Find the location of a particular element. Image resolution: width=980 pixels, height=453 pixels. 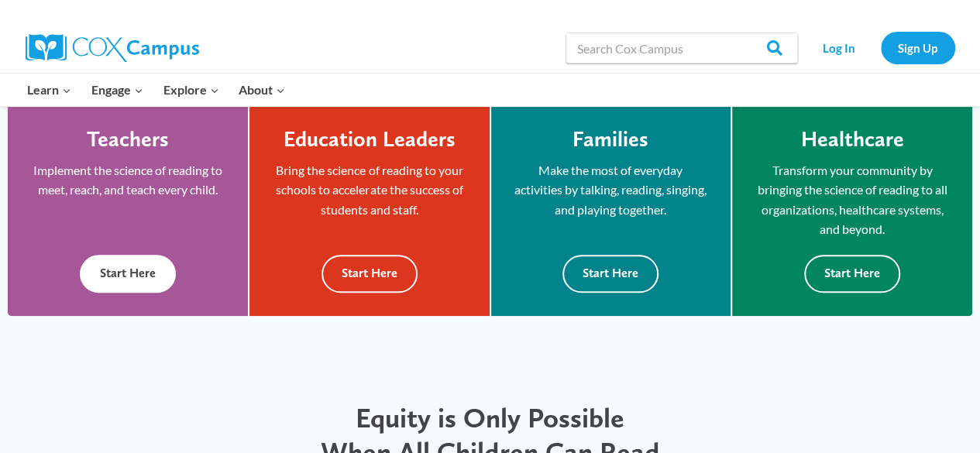

p: Bring the science of reading to your schools to accelerate the success of students and staff. is located at coordinates (369, 190).